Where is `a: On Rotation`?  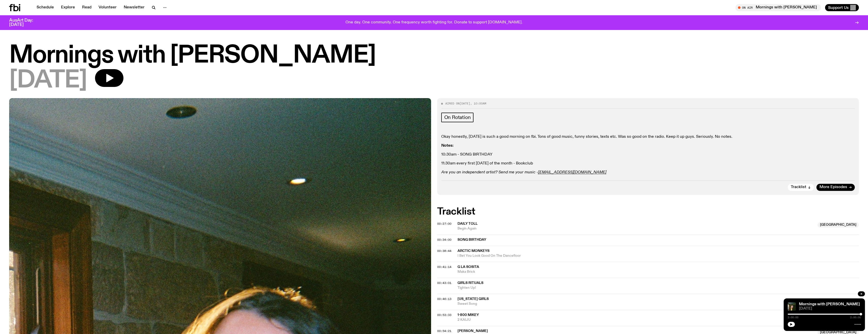 a: On Rotation is located at coordinates (458, 118).